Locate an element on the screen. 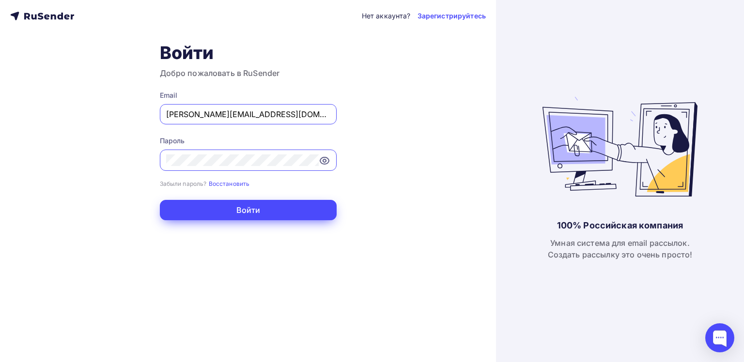  input: Укажите свой email is located at coordinates (248, 114).